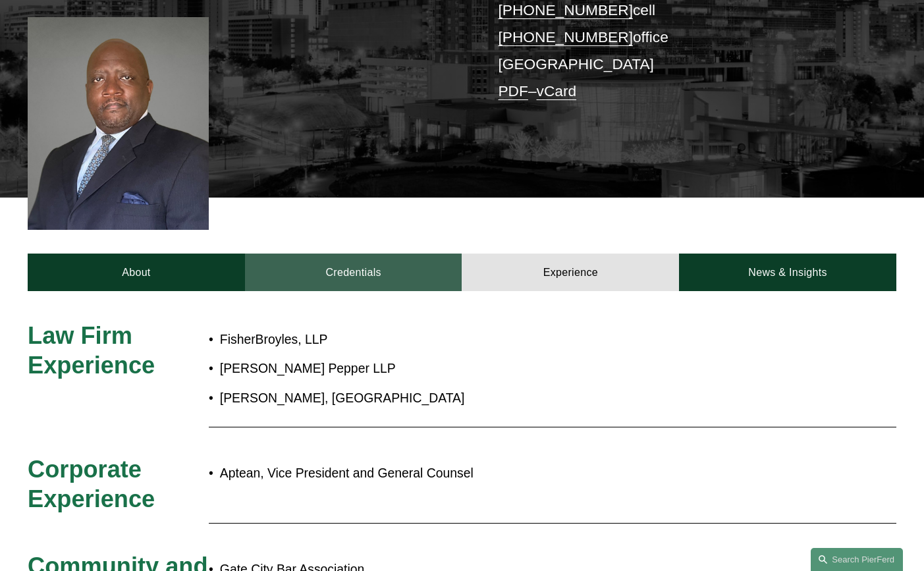  Describe the element at coordinates (512, 91) in the screenshot. I see `a: PDF` at that location.